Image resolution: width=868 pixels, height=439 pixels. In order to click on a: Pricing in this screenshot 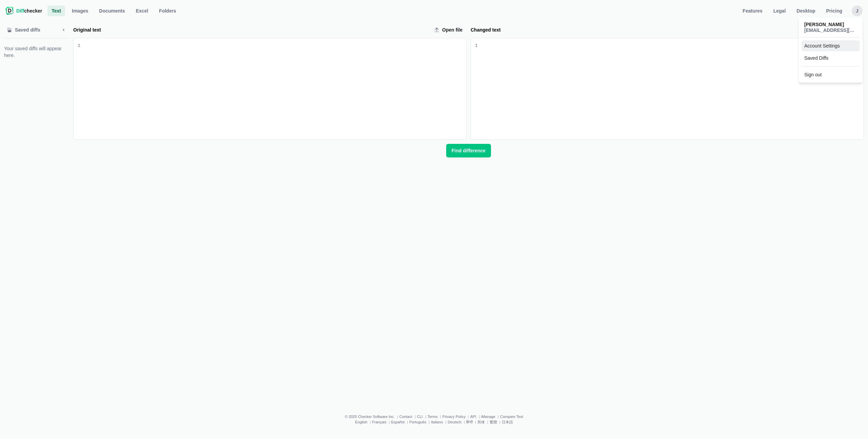, I will do `click(834, 11)`.